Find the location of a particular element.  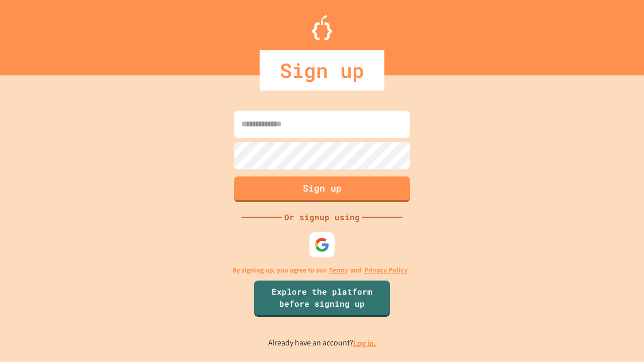

p: By signing up, you agree to our and . is located at coordinates (322, 270).